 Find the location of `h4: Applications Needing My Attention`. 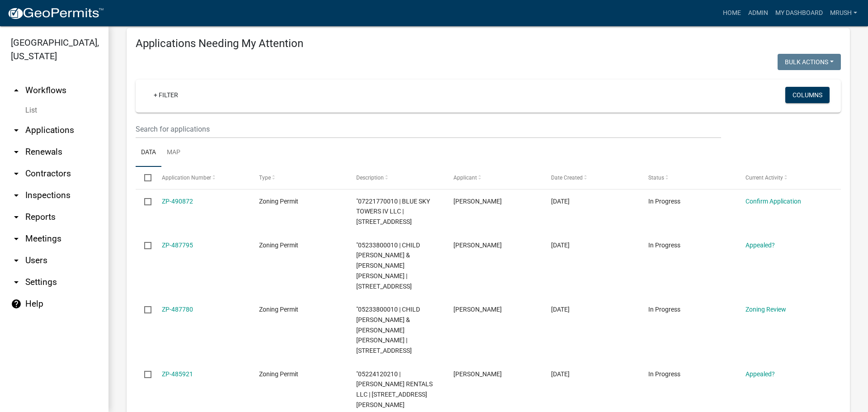

h4: Applications Needing My Attention is located at coordinates (488, 44).